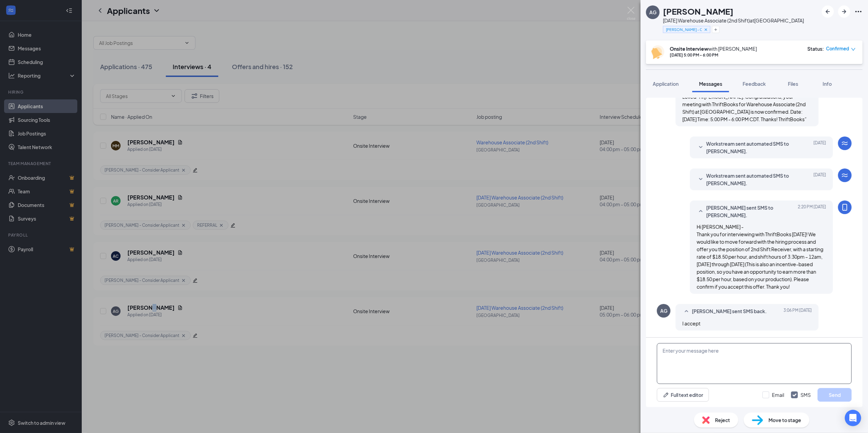 This screenshot has height=433, width=868. What do you see at coordinates (706, 30) in the screenshot?
I see `svg: Cross` at bounding box center [706, 30].